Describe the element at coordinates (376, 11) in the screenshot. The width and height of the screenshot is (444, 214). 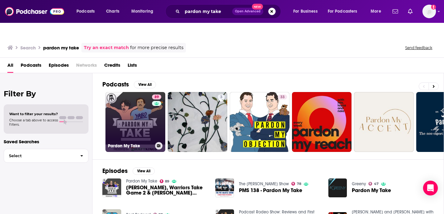
I see `span: More` at that location.